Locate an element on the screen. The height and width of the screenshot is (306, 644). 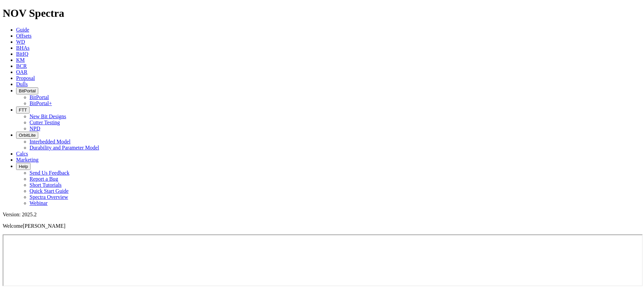
div: Version: 2025.2 is located at coordinates (322, 215).